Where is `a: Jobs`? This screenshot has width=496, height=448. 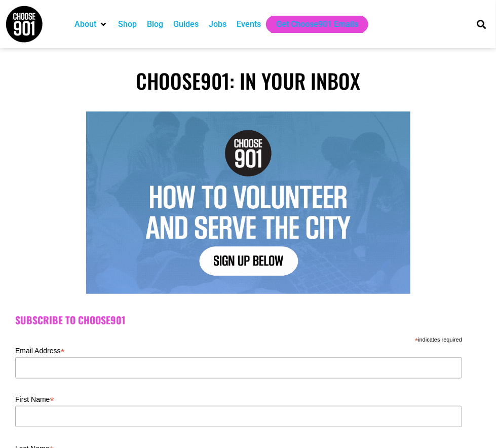 a: Jobs is located at coordinates (217, 24).